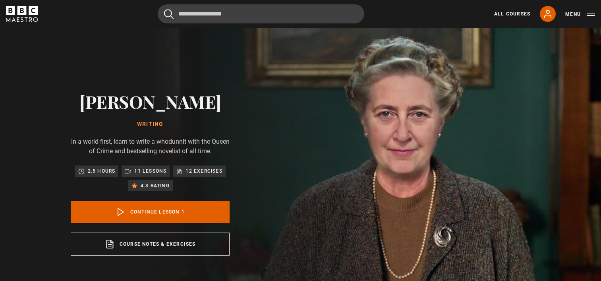  I want to click on p: 11 lessons, so click(150, 171).